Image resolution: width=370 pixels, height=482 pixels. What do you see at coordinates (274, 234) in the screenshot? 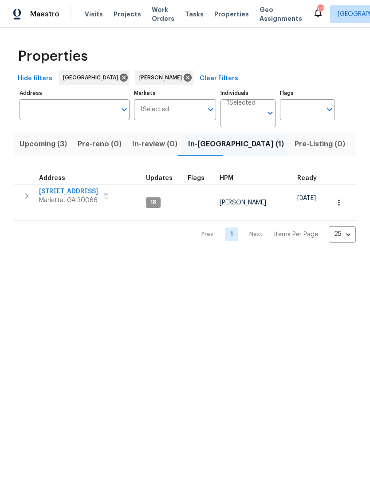
I see `nav: Pagination Navigation` at bounding box center [274, 234].